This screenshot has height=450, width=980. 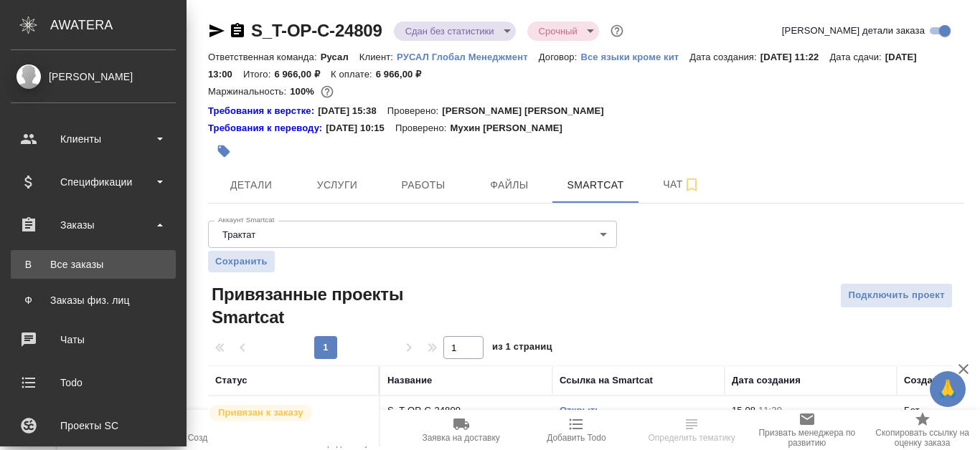 I want to click on span: Работы, so click(x=423, y=185).